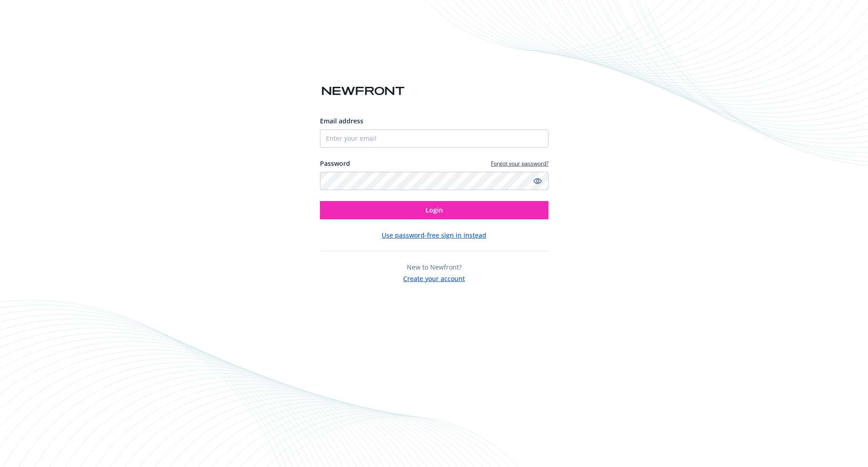 The width and height of the screenshot is (868, 467). I want to click on a: Show password, so click(537, 181).